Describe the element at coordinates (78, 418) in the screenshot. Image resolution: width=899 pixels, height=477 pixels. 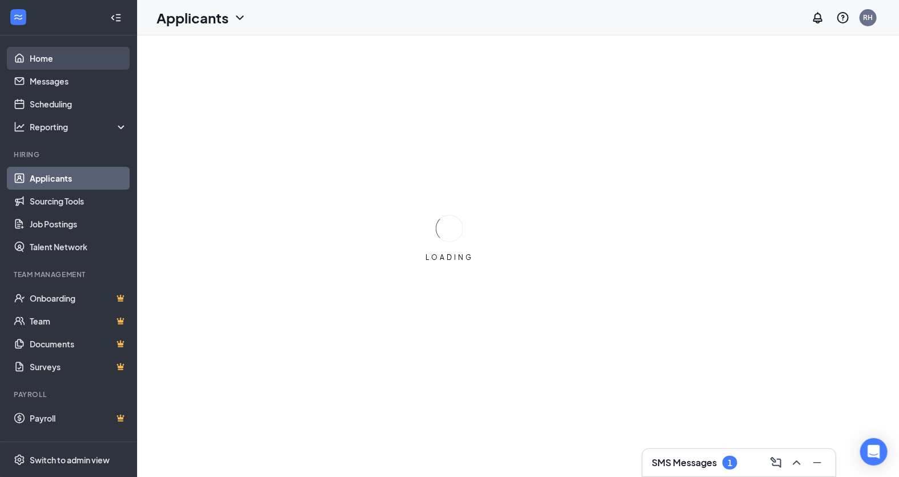
I see `a: PayrollCrown` at that location.